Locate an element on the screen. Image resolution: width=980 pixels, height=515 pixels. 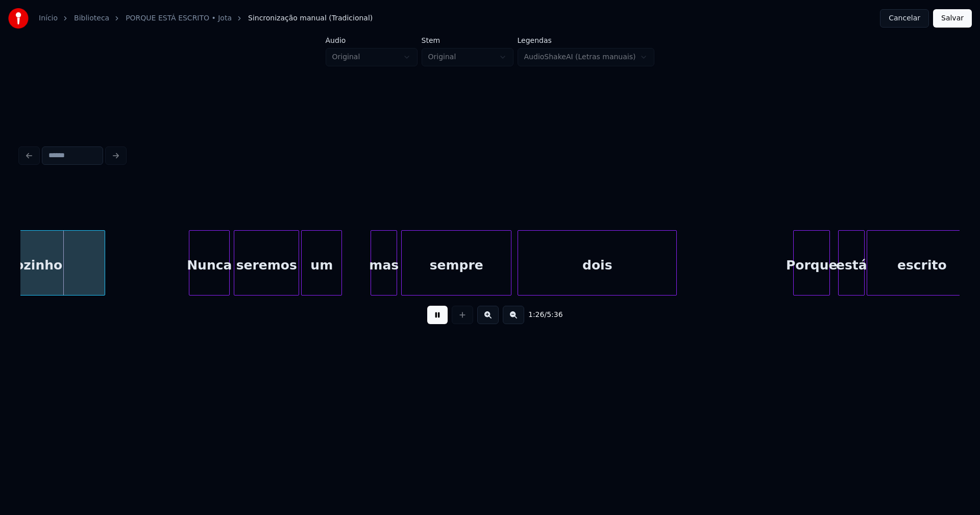
a: PORQUE ESTÁ ESCRITO • Jota is located at coordinates (179, 18).